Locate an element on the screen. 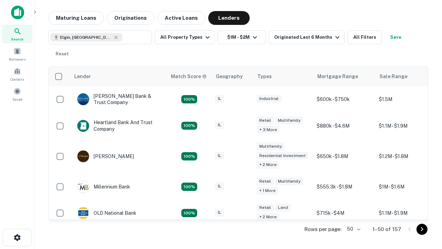 The height and width of the screenshot is (249, 442). button: All Property Types is located at coordinates (185, 37).